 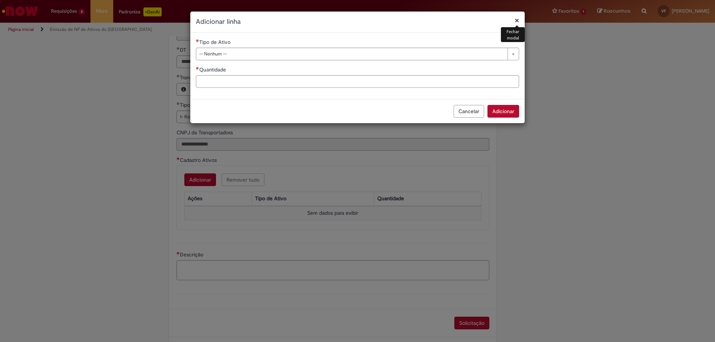 I want to click on h2: Adicionar linha, so click(x=358, y=22).